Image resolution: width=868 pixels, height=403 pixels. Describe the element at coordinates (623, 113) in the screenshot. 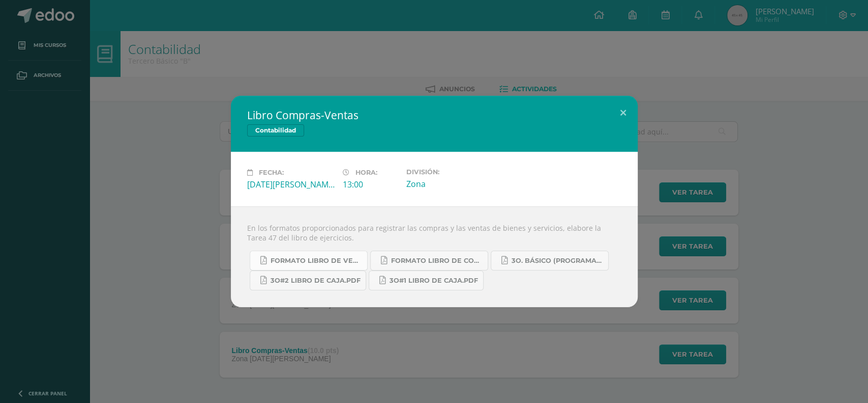

I see `button: Close (Esc)` at that location.